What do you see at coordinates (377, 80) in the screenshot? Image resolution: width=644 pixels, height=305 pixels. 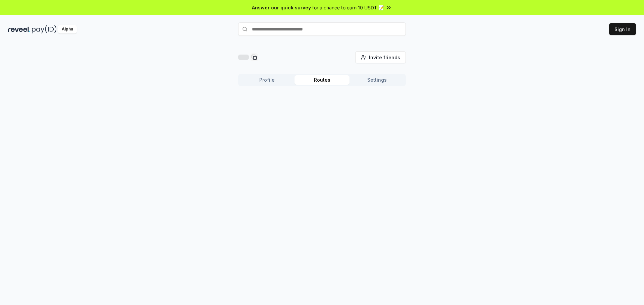 I see `button: Settings` at bounding box center [377, 80].